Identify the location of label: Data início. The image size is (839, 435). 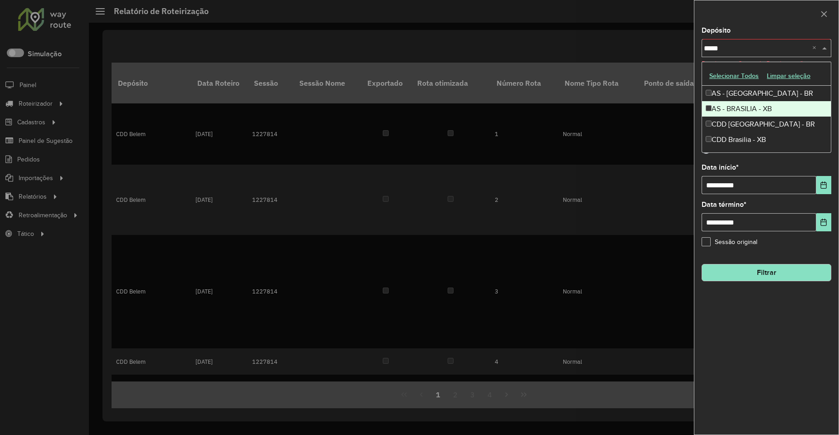
(720, 167).